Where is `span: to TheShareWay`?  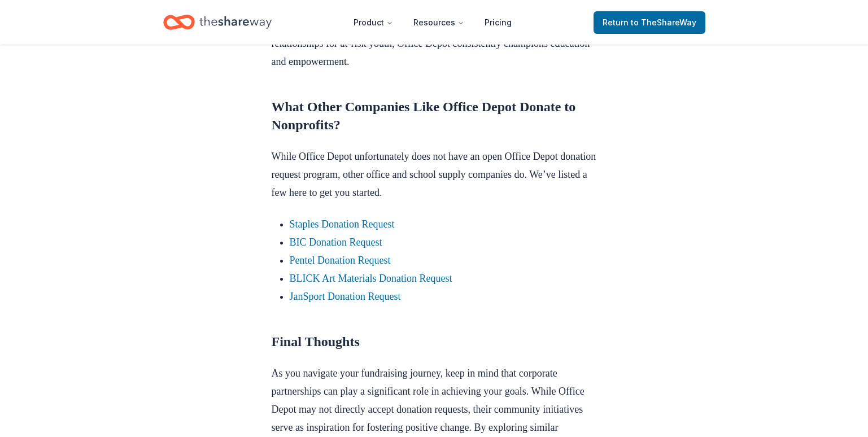
span: to TheShareWay is located at coordinates (663, 22).